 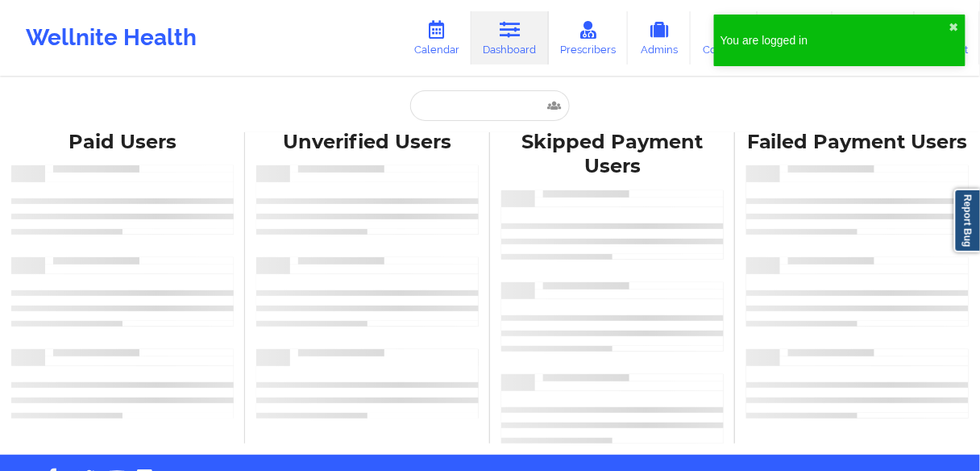 What do you see at coordinates (367, 142) in the screenshot?
I see `div: Unverified Users` at bounding box center [367, 142].